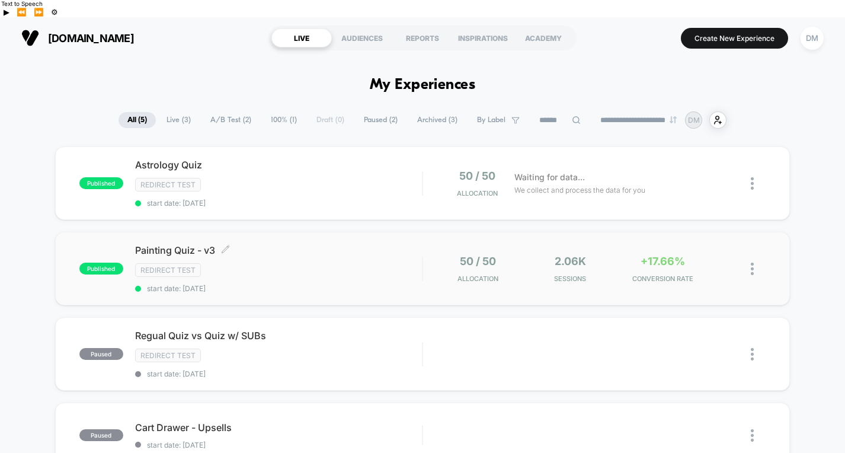 The image size is (845, 453). I want to click on span: Archived ( 3 ), so click(437, 120).